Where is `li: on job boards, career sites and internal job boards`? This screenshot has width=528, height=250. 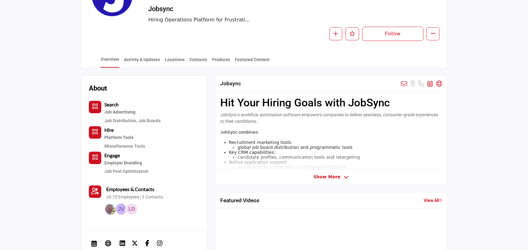
li: on job boards, career sites and internal job boards is located at coordinates (340, 167).